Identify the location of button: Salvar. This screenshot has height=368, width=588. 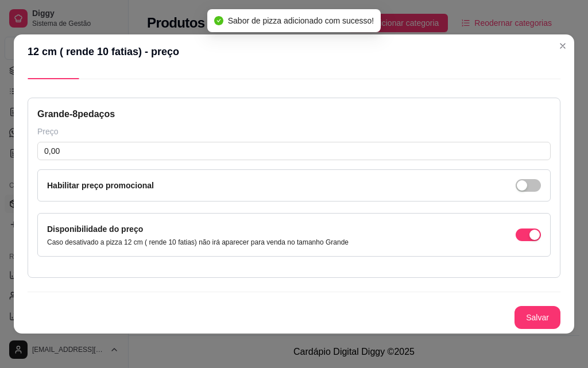
(537, 317).